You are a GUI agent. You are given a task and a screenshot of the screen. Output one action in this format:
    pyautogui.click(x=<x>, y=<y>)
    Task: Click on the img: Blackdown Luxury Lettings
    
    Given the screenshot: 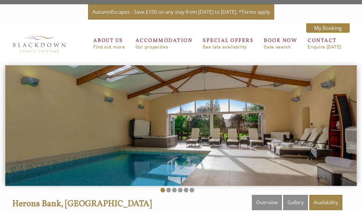 What is the action you would take?
    pyautogui.click(x=39, y=44)
    